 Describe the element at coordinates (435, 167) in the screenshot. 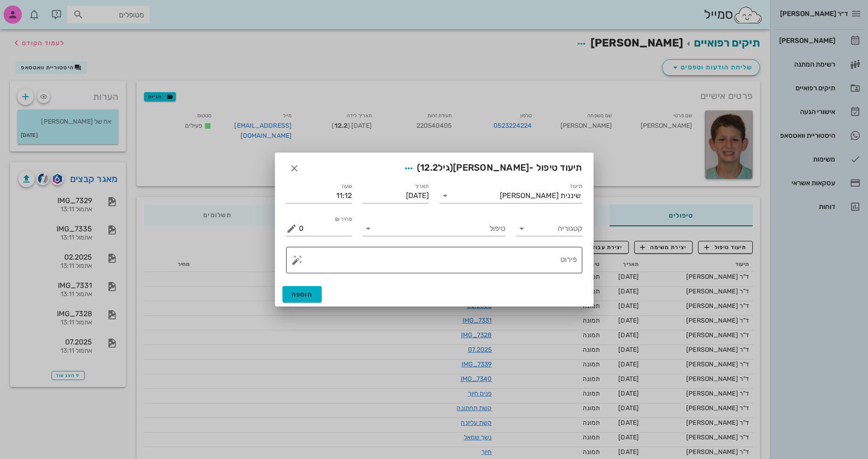

I see `span: (גיל )` at that location.